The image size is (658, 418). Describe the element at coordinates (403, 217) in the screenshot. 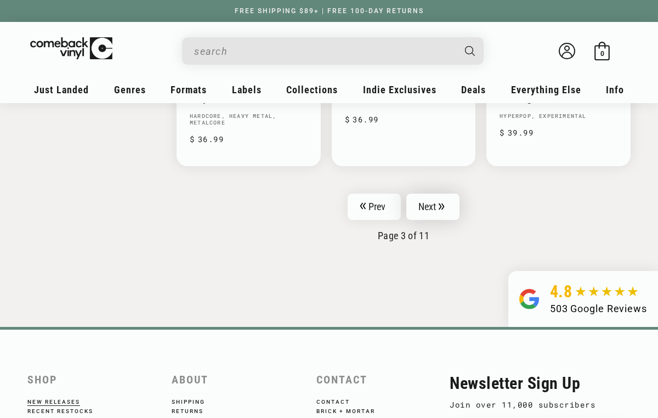

I see `nav: Pagination` at that location.